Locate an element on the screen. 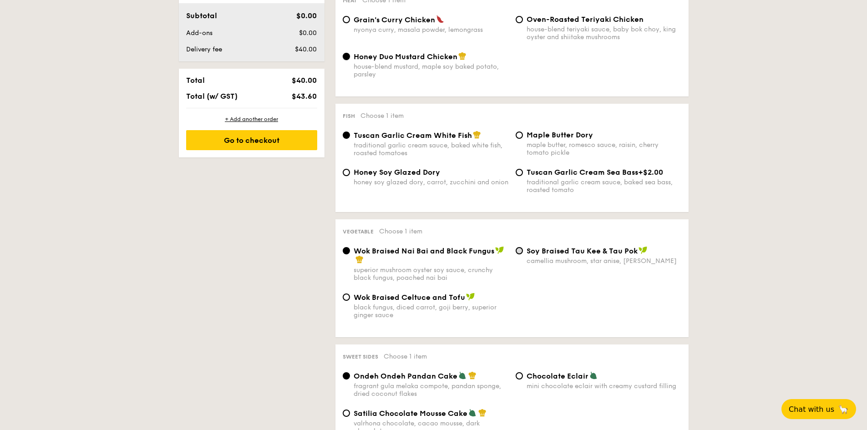  span: Fish is located at coordinates (349, 116).